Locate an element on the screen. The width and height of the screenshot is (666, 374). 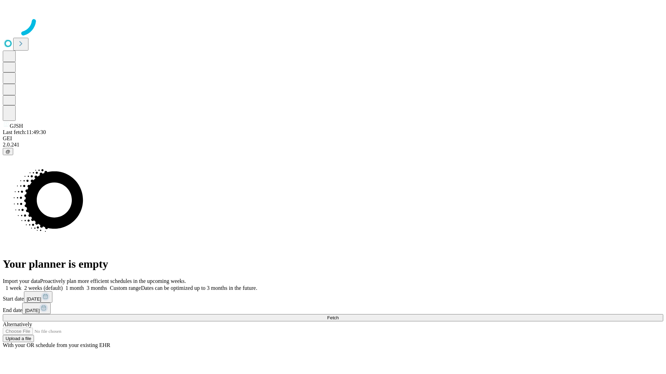
span: Import your data is located at coordinates (21, 281).